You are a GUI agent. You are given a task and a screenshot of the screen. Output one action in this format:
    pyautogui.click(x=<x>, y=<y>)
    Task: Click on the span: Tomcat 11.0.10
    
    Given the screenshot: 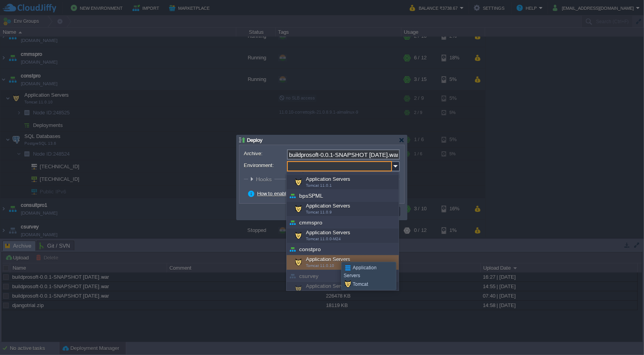 What is the action you would take?
    pyautogui.click(x=320, y=265)
    